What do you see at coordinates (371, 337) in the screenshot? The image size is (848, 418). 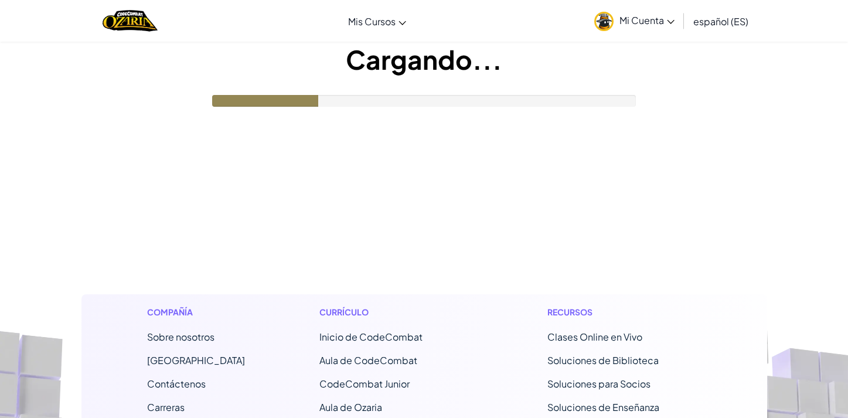 I see `span: Inicio de CodeCombat` at bounding box center [371, 337].